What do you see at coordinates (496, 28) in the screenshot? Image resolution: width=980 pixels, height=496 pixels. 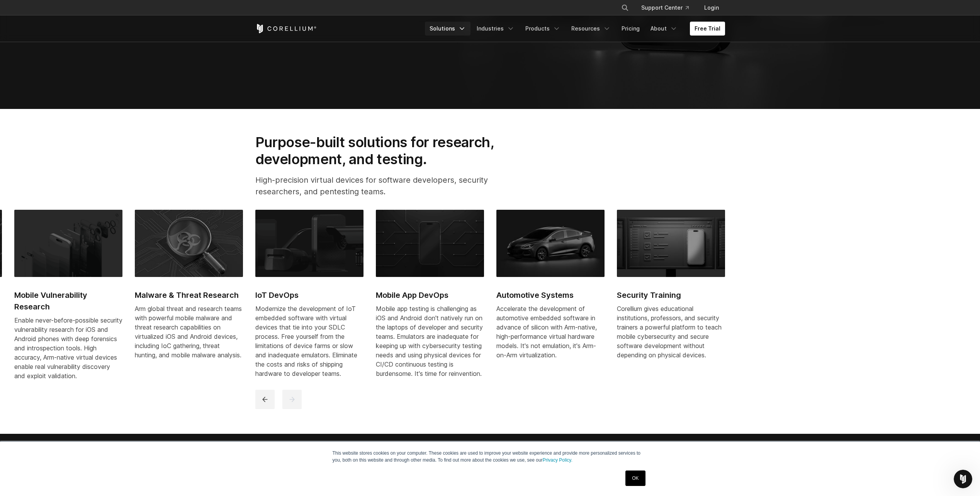 I see `a: Industries` at bounding box center [496, 28].